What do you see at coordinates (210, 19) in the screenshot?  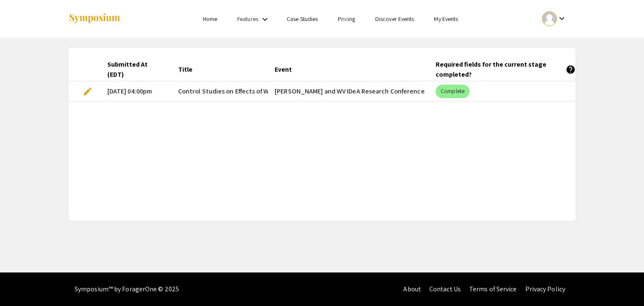 I see `a: Home` at bounding box center [210, 19].